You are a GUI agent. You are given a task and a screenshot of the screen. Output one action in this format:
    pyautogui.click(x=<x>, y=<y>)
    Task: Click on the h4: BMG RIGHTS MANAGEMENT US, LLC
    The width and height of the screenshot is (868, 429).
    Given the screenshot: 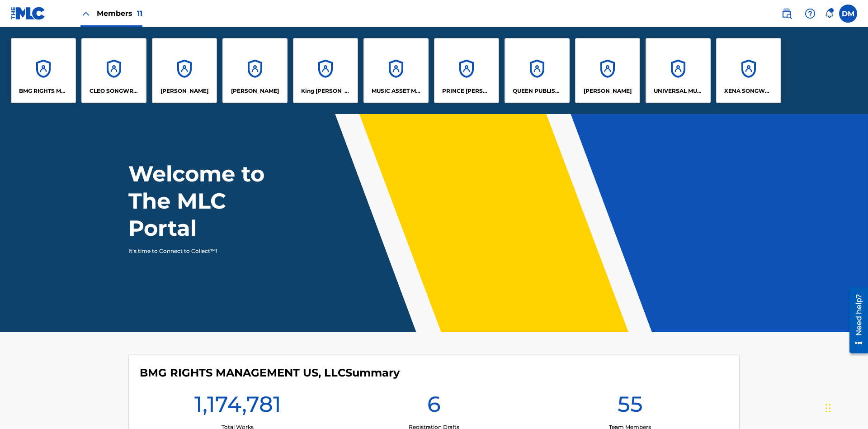 What is the action you would take?
    pyautogui.click(x=269, y=373)
    